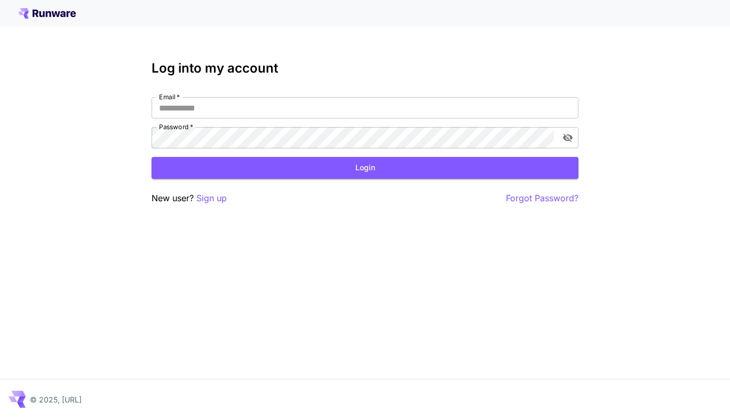 Image resolution: width=730 pixels, height=419 pixels. I want to click on button: Forgot Password?, so click(542, 198).